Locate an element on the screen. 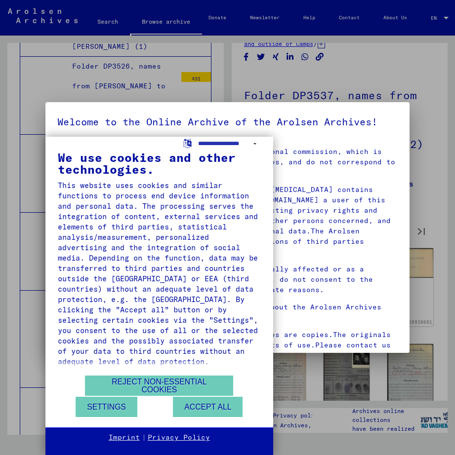 This screenshot has width=455, height=455. button: Reject non-essential cookies is located at coordinates (159, 385).